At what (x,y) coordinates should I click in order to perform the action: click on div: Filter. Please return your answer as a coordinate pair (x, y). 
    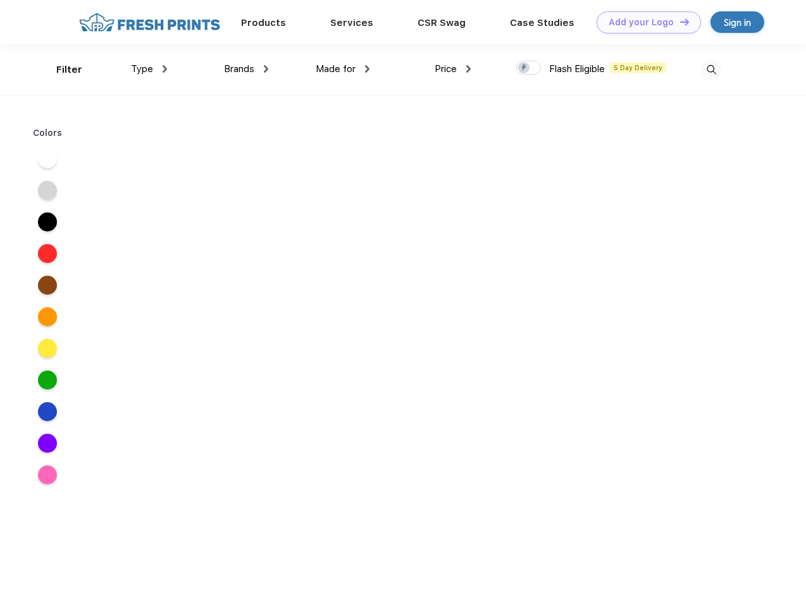
    Looking at the image, I should click on (69, 70).